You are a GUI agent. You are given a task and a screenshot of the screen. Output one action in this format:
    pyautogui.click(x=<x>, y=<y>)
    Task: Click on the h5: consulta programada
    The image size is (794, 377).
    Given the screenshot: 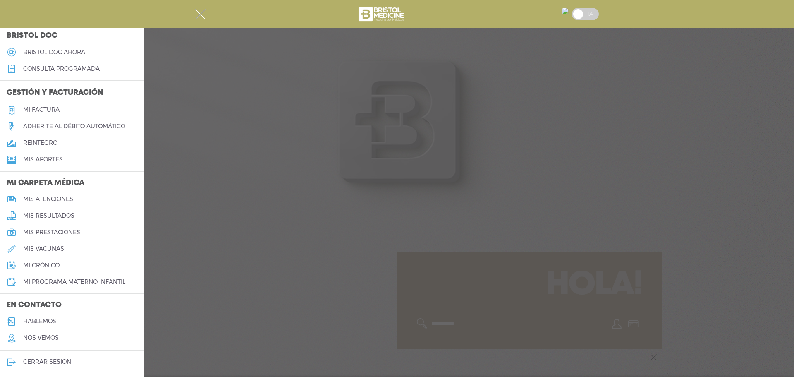 What is the action you would take?
    pyautogui.click(x=61, y=69)
    